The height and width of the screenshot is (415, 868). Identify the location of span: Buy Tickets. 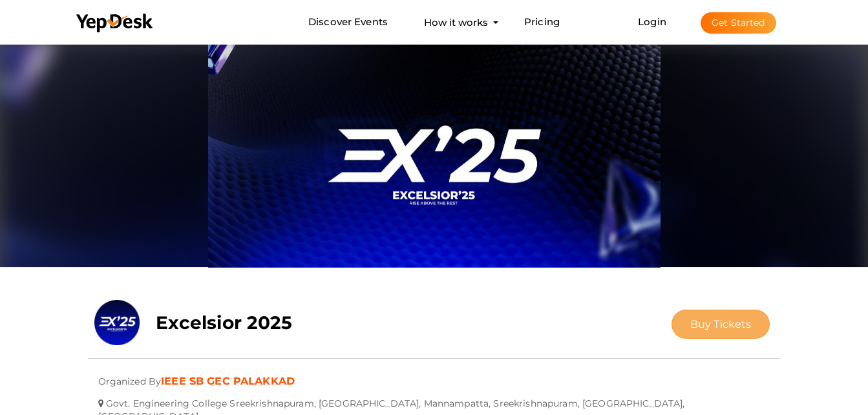
(721, 324).